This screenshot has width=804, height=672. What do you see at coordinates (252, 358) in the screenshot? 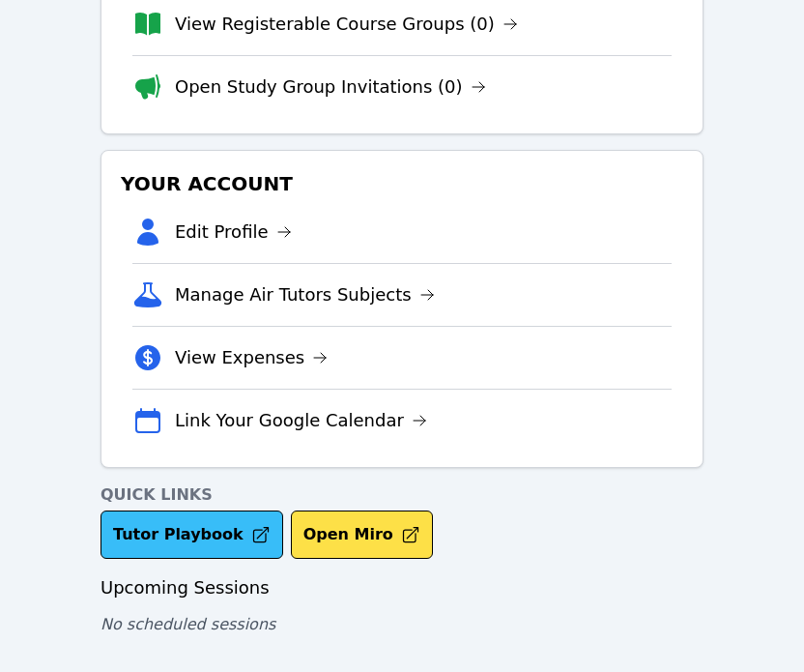
I see `a: View Expenses` at bounding box center [252, 358].